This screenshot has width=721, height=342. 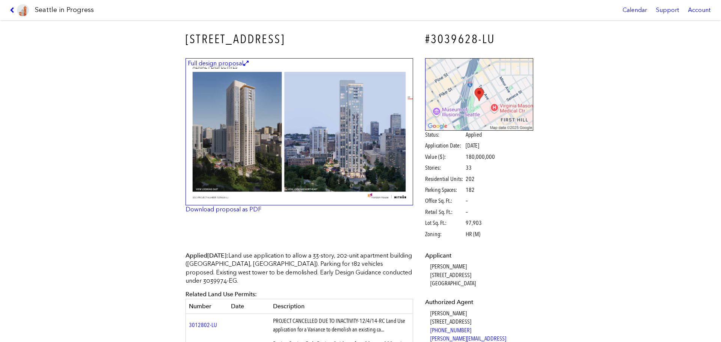 I want to click on a: 3012802-LU, so click(x=203, y=325).